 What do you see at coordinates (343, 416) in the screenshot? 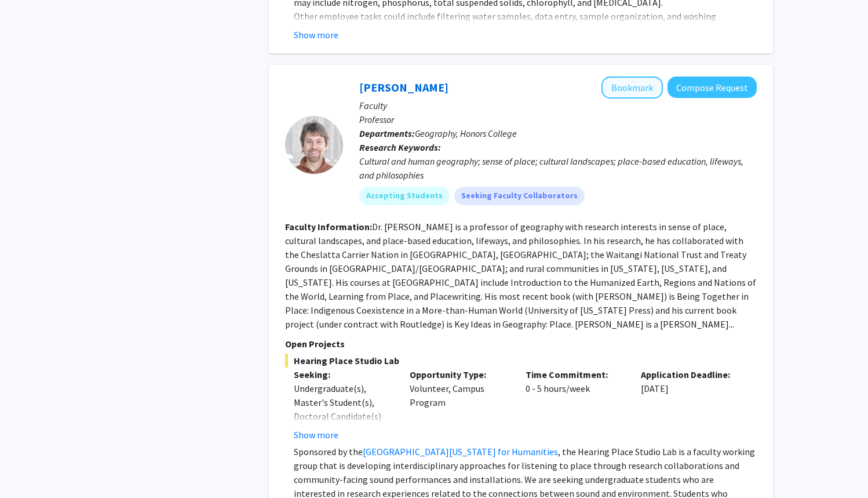
I see `div: Undergraduate(s), Master's Student(s), Doctoral Candidate(s) (PhD, MD, DMD, PharmD, etc.)` at bounding box center [343, 416].